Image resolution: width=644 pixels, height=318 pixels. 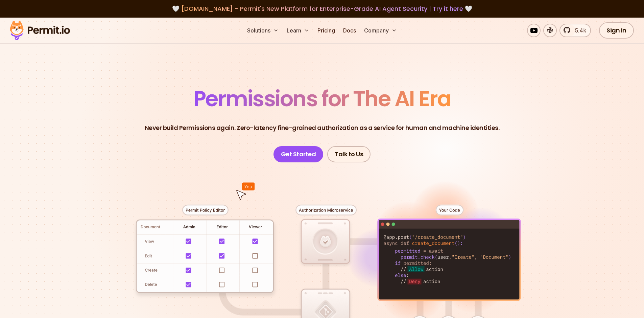 I want to click on a: Try it here, so click(x=448, y=9).